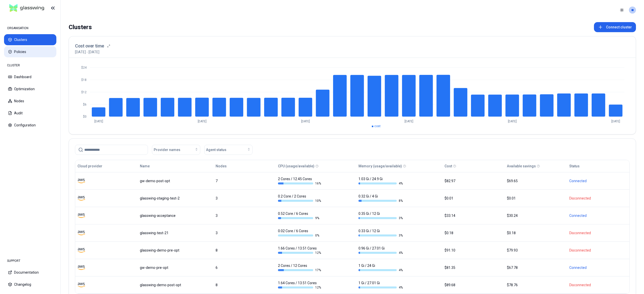  What do you see at coordinates (245, 181) in the screenshot?
I see `div: 7` at bounding box center [245, 181].